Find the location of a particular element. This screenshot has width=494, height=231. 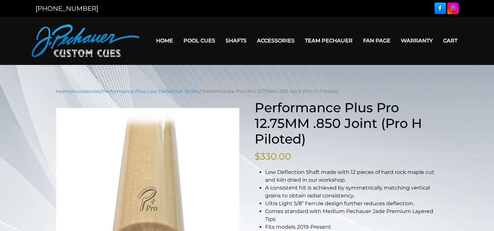

li: Low Deflection Shaft made with 12 pieces of hard rock maple cut and kiln dried in our workshop. is located at coordinates (352, 176).